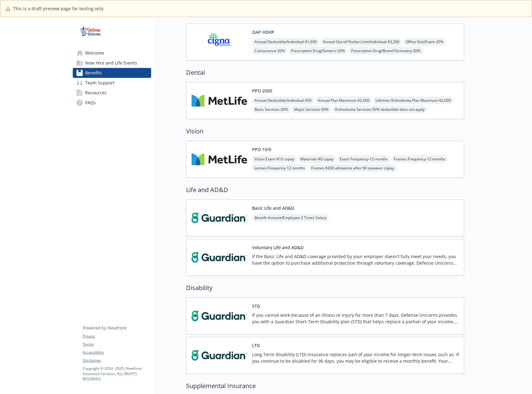  Describe the element at coordinates (386, 51) in the screenshot. I see `span: Prescription Drug/Brand Formulary - 20%` at that location.